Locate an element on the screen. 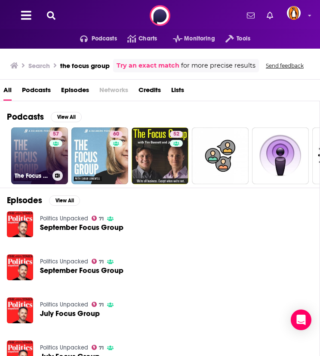 The width and height of the screenshot is (320, 356). span: 60 is located at coordinates (116, 134).